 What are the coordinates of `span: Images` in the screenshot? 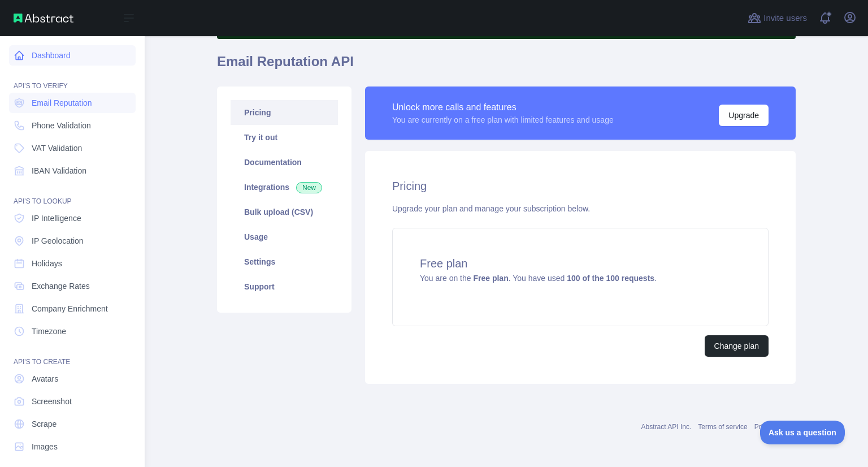 It's located at (45, 447).